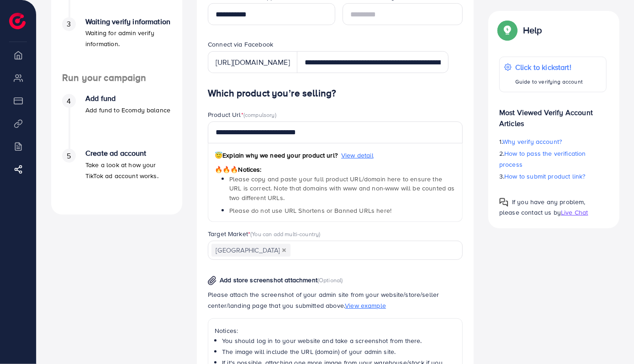  I want to click on span: 4, so click(69, 101).